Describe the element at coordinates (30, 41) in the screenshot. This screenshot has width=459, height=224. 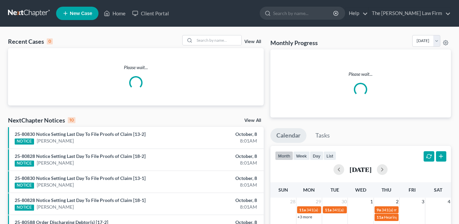
I see `div: Recent Cases` at that location.